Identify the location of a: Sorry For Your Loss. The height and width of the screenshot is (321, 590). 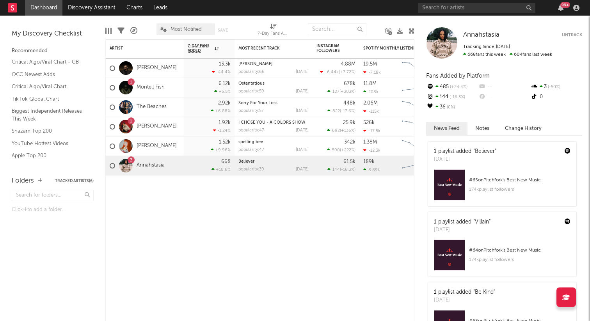
(258, 103).